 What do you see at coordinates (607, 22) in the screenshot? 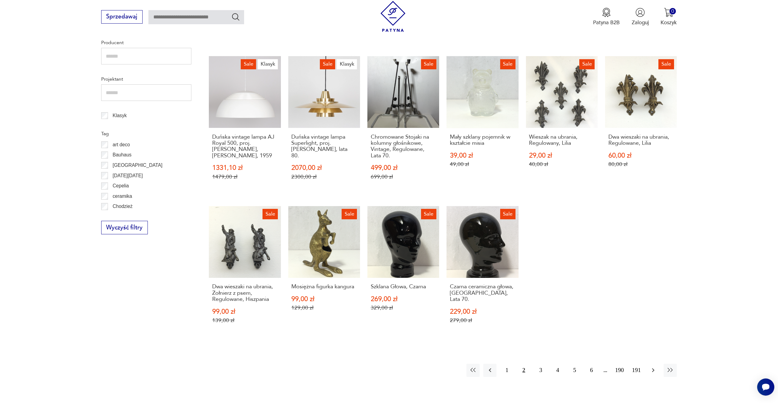
I see `p: Patyna B2B` at bounding box center [607, 22].